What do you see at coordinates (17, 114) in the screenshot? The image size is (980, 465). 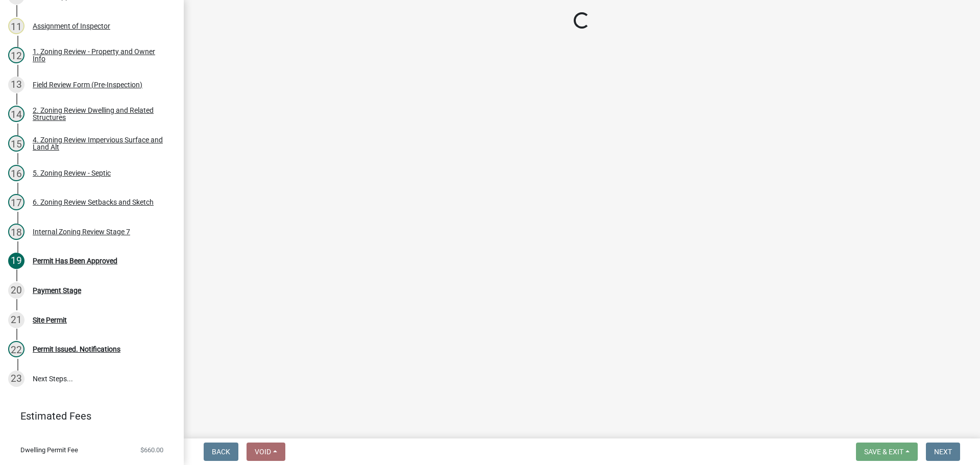 I see `div: 14` at bounding box center [17, 114].